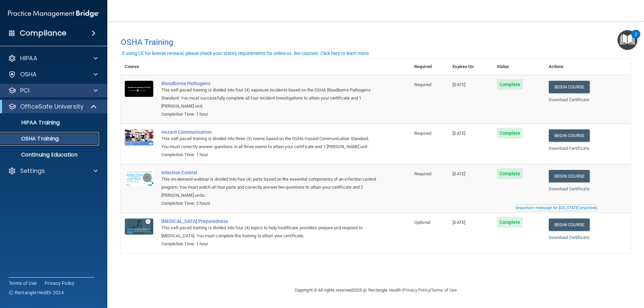 The image size is (644, 308). Describe the element at coordinates (54, 14) in the screenshot. I see `img: PMB logo` at that location.